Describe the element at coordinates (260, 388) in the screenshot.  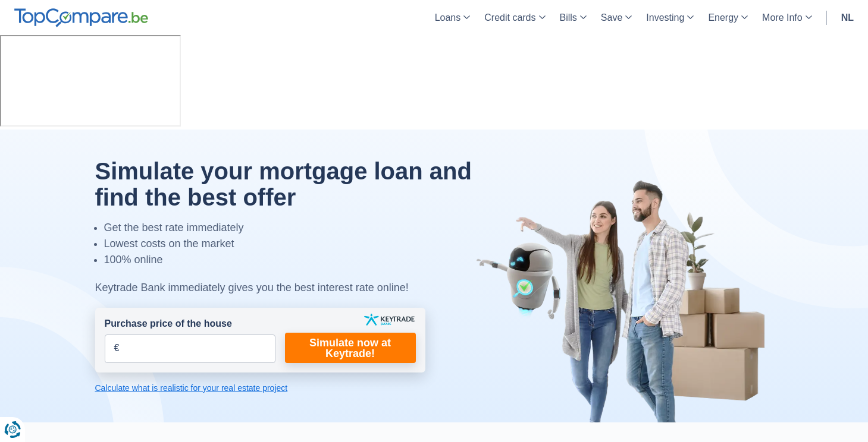
I see `a: Calculate what is realistic for your real estate project` at that location.